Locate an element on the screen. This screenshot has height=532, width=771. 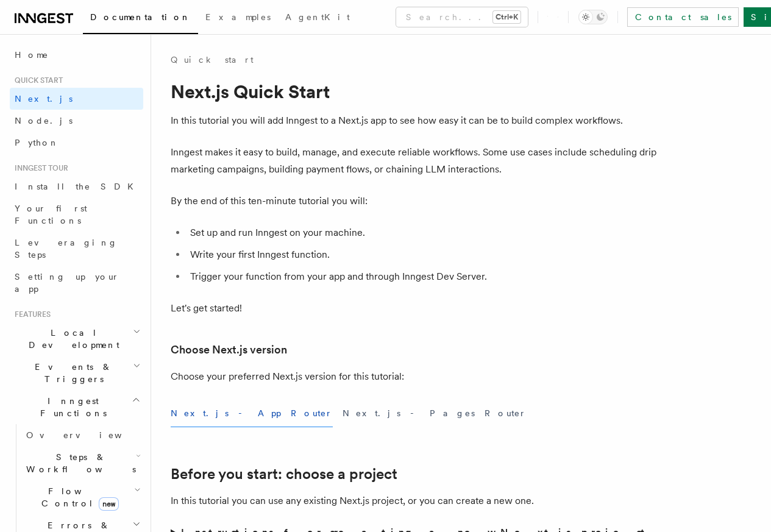
li: Write your first Inngest function. is located at coordinates (423, 255).